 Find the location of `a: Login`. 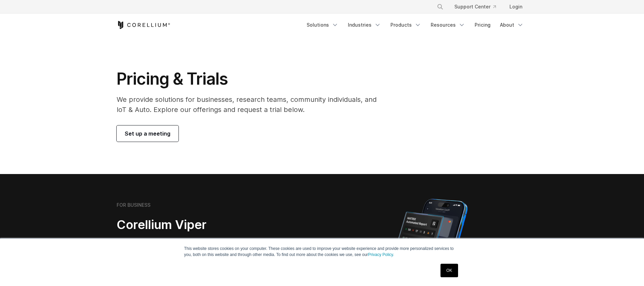

a: Login is located at coordinates (516, 7).